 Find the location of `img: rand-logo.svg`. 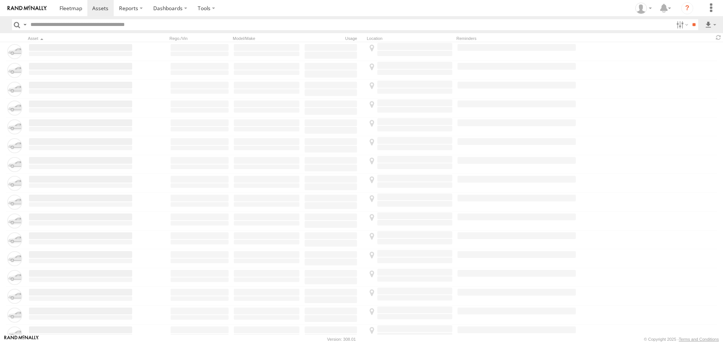

img: rand-logo.svg is located at coordinates (27, 8).